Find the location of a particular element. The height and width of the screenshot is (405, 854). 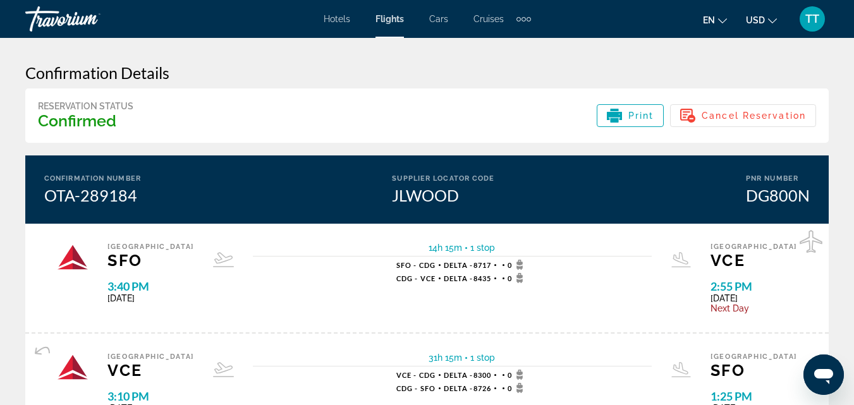

button: Change language is located at coordinates (715, 20).